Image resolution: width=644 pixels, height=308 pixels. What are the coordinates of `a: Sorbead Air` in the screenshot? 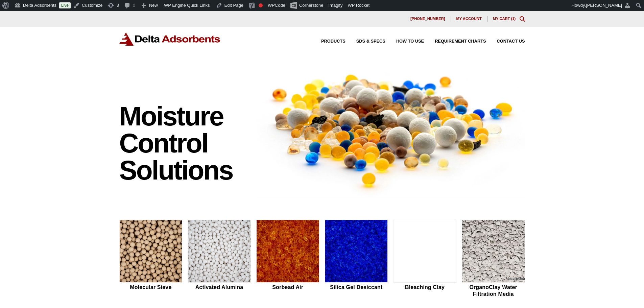 It's located at (287, 259).